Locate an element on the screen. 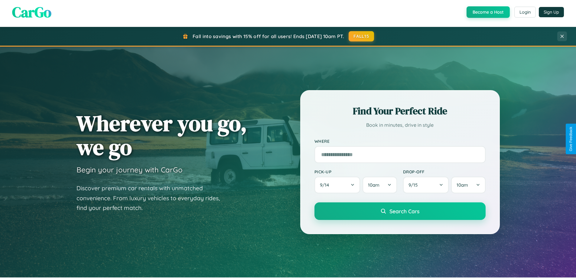  p: Book in minutes, drive in style is located at coordinates (400, 125).